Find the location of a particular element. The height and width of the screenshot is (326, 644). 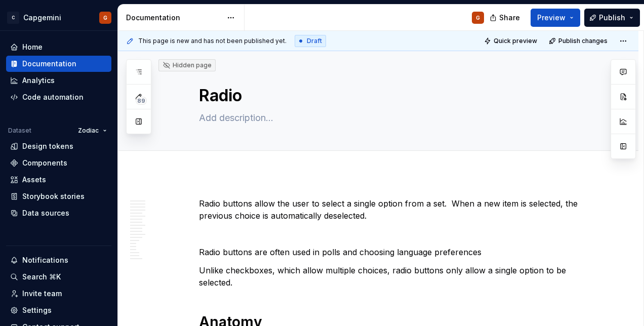

button: Quick preview is located at coordinates (511, 41).